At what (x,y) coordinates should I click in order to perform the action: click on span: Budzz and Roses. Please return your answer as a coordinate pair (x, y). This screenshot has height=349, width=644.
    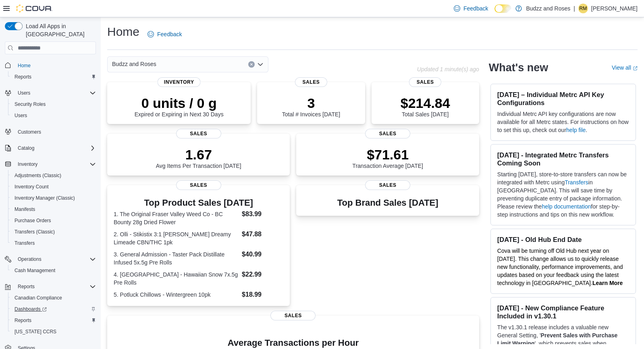
    Looking at the image, I should click on (134, 64).